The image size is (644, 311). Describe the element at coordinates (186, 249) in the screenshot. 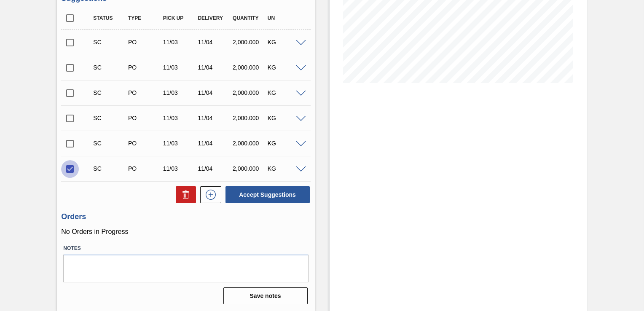

I see `label: Notes` at that location.